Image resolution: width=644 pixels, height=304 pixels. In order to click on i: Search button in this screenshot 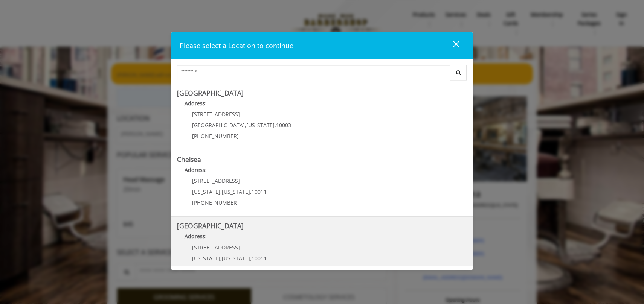, I will do `click(458, 73)`.